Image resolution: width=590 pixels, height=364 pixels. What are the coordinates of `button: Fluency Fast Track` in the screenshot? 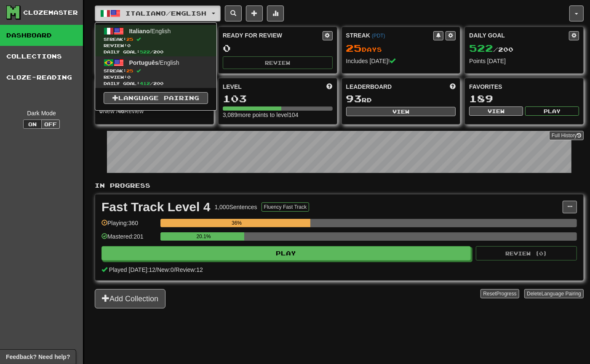 It's located at (285, 207).